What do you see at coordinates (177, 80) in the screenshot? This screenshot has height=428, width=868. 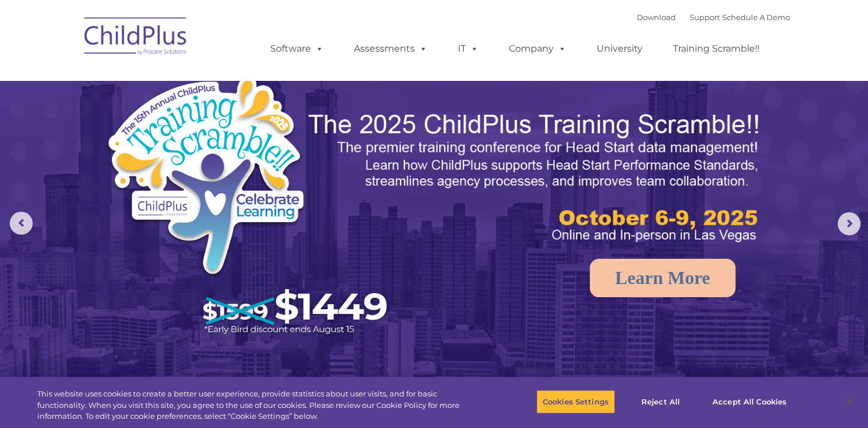 I see `span: Last name` at bounding box center [177, 80].